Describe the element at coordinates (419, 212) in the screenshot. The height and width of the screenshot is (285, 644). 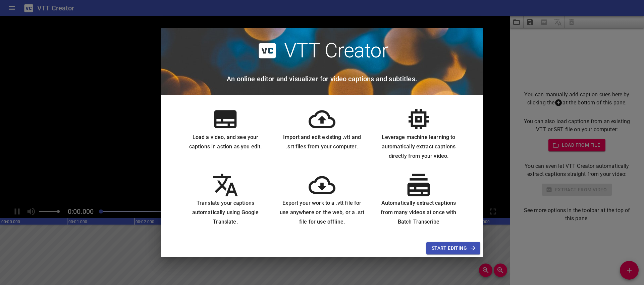
I see `h6: Automatically extract captions from many videos at once with Batch Transcribe` at that location.